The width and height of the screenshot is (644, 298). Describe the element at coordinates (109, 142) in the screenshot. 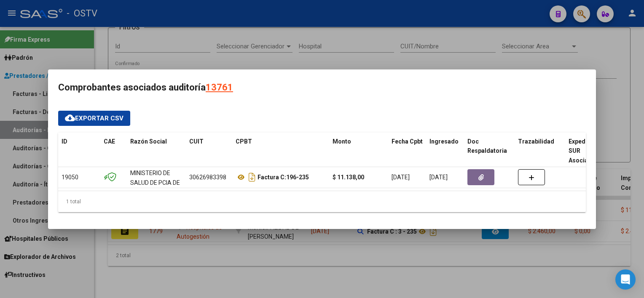

I see `span: CAE` at that location.